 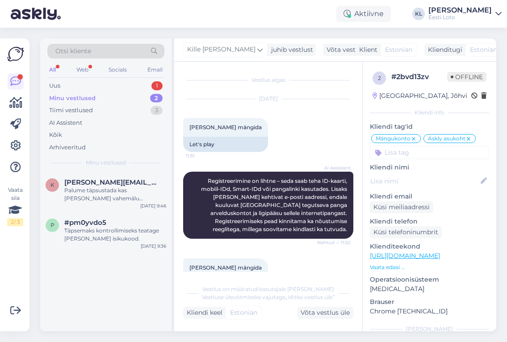 What do you see at coordinates (364, 14) in the screenshot?
I see `div: Aktiivne` at bounding box center [364, 14].